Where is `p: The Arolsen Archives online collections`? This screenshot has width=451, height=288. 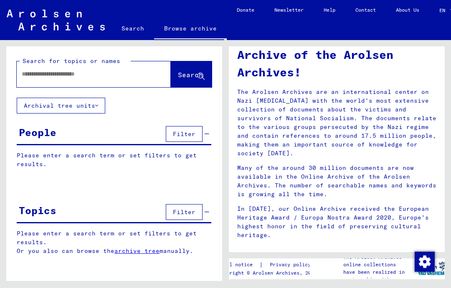
p: The Arolsen Archives online collections is located at coordinates (380, 261).